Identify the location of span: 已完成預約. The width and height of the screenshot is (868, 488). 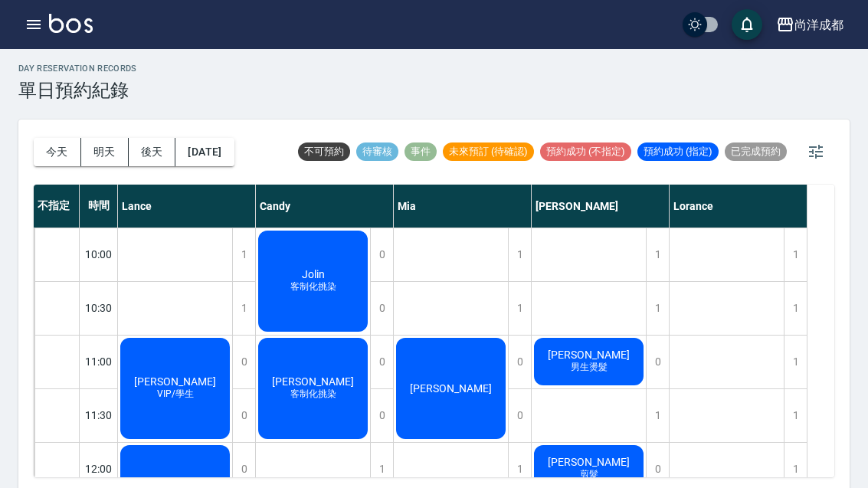
(755, 151).